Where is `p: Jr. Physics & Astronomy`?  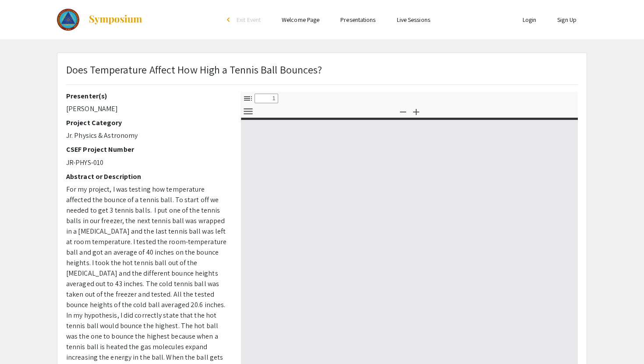
p: Jr. Physics & Astronomy is located at coordinates (147, 136).